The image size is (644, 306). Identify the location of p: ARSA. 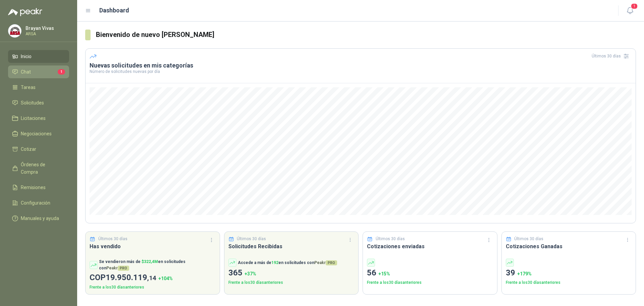
(46, 34).